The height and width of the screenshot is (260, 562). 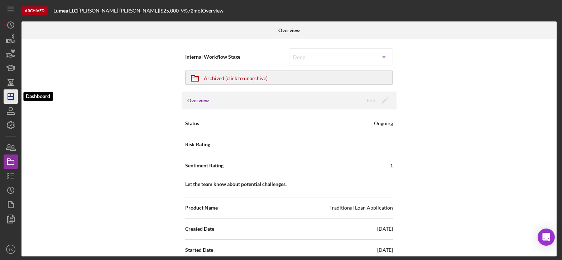 What do you see at coordinates (361, 208) in the screenshot?
I see `div: Traditional Loan Application` at bounding box center [361, 208].